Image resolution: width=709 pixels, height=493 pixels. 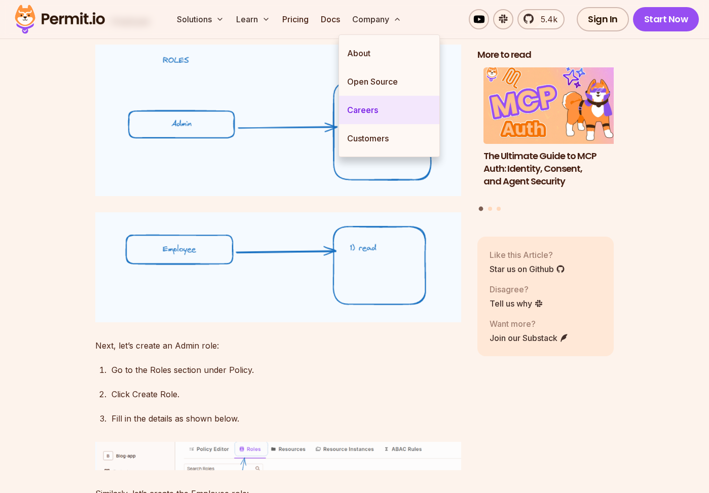 What do you see at coordinates (389, 82) in the screenshot?
I see `a: Open Source` at bounding box center [389, 82].